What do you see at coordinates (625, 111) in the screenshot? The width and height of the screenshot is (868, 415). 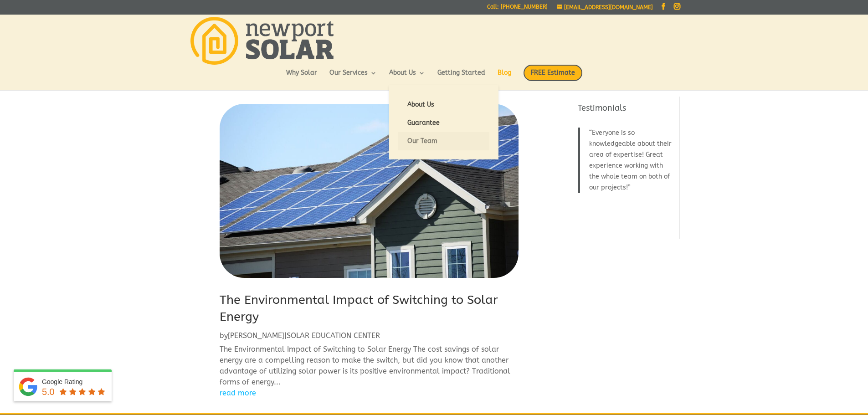 I see `h4: Testimonials` at bounding box center [625, 111].